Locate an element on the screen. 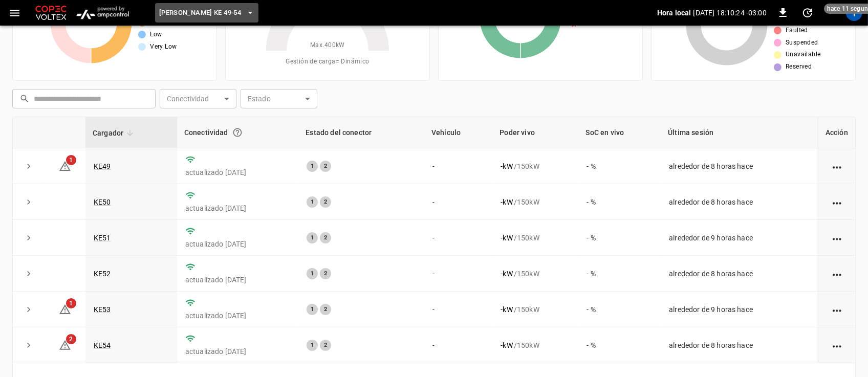  a: KE50 is located at coordinates (102, 202).